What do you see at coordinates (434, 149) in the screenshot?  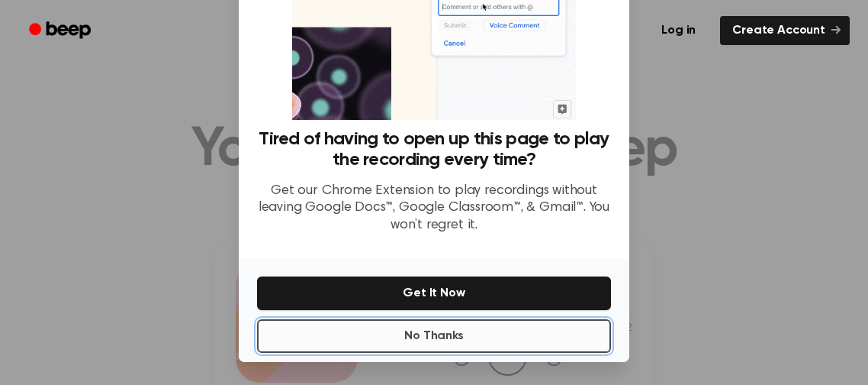 I see `h3: Tired of having to open up this page to play the recording every time?` at bounding box center [434, 149].